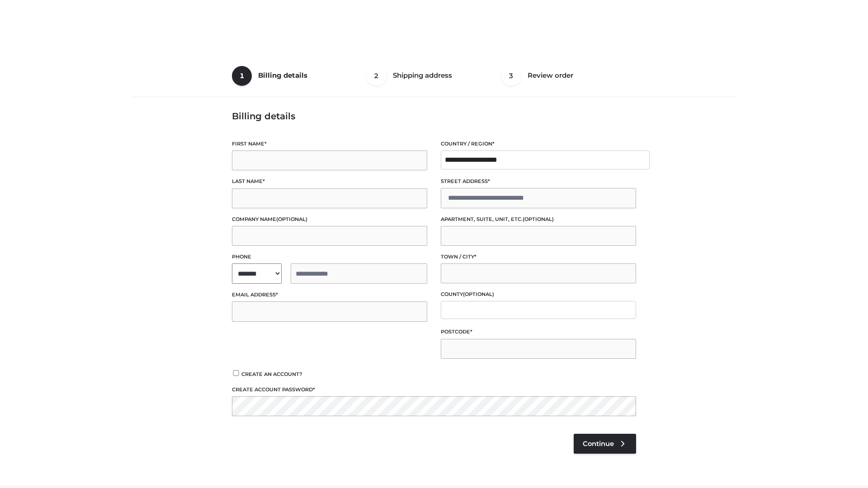 The height and width of the screenshot is (488, 868). What do you see at coordinates (598, 444) in the screenshot?
I see `span: Continue` at bounding box center [598, 444].